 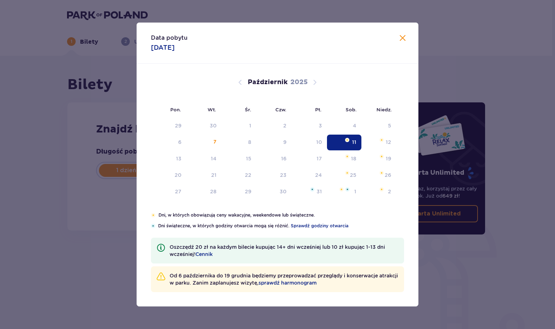 What do you see at coordinates (204, 176) in the screenshot?
I see `td: wtorek, 21 października 2025` at bounding box center [204, 176].